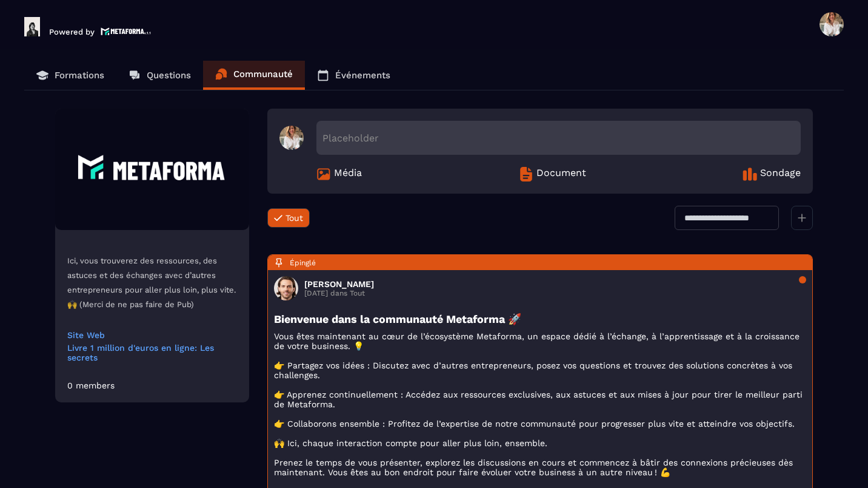  Describe the element at coordinates (294, 217) in the screenshot. I see `span: Tout` at that location.